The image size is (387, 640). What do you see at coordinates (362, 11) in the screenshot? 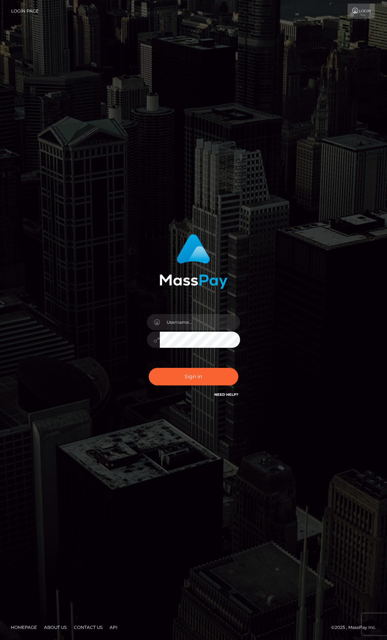
I see `a: Login` at bounding box center [362, 11].